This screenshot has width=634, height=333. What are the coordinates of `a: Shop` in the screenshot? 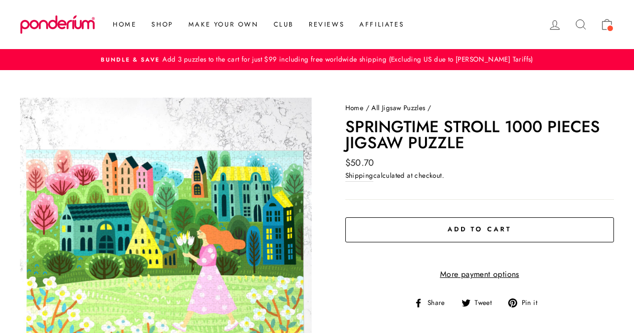 It's located at (162, 25).